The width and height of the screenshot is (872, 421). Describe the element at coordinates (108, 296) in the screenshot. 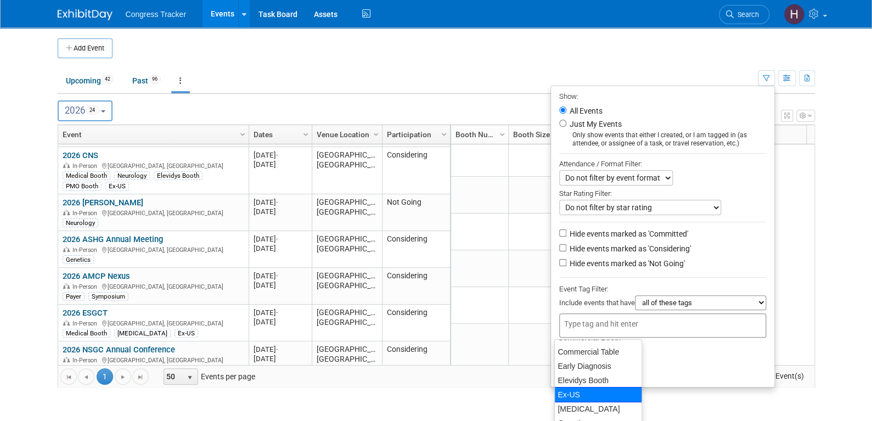

I see `div: Symposium` at that location.